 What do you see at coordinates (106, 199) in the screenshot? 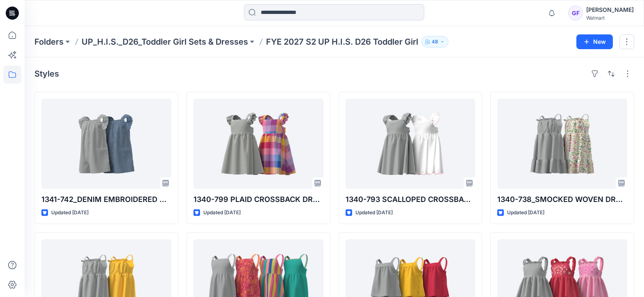
I see `p: 1341-742_DENIM EMBROIDERED ROMPER` at bounding box center [106, 199].